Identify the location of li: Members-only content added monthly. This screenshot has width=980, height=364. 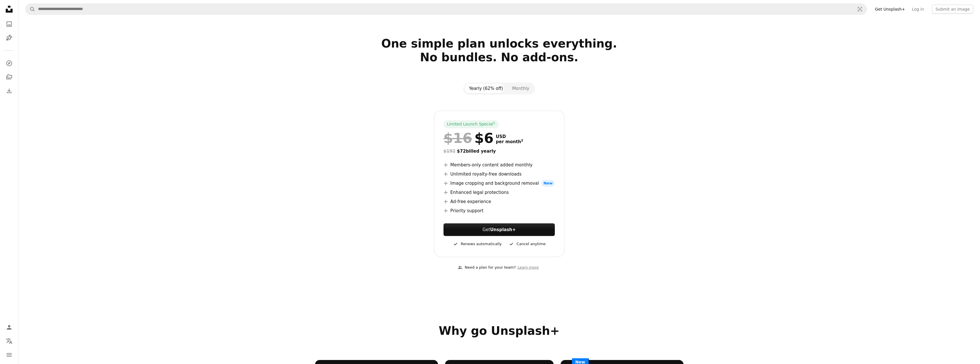
(499, 165).